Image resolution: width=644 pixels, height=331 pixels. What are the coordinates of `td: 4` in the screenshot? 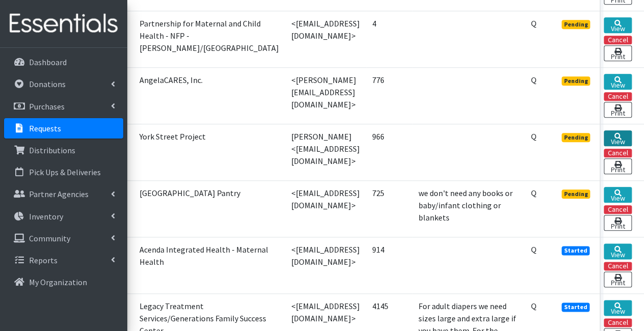 It's located at (389, 38).